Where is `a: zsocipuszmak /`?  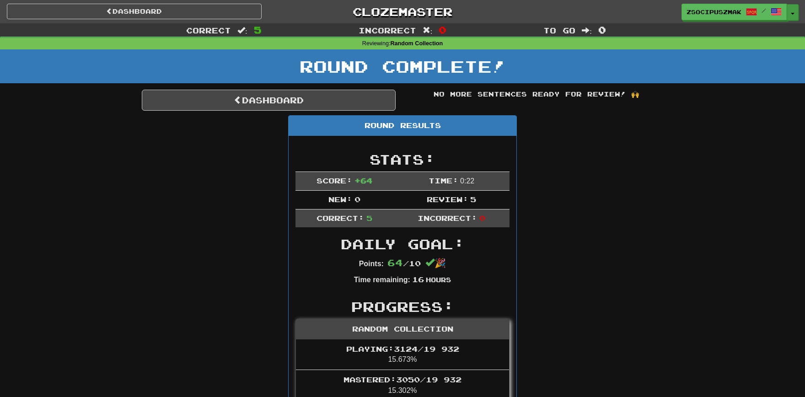
a: zsocipuszmak / is located at coordinates (734, 12).